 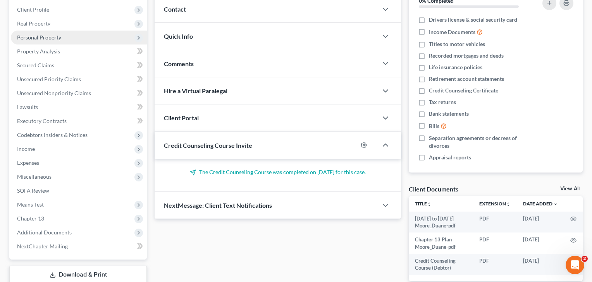 I want to click on span: Titles to motor vehicles, so click(x=457, y=44).